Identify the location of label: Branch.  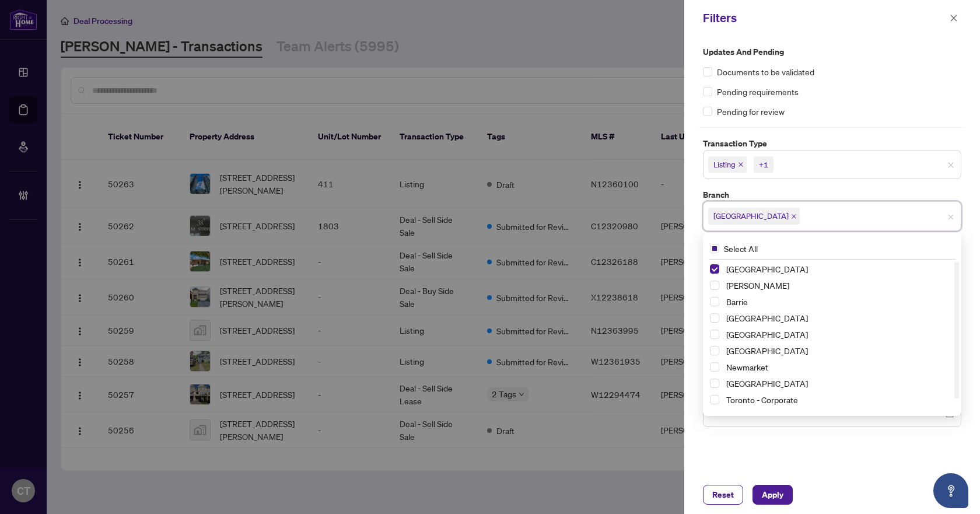
(832, 195).